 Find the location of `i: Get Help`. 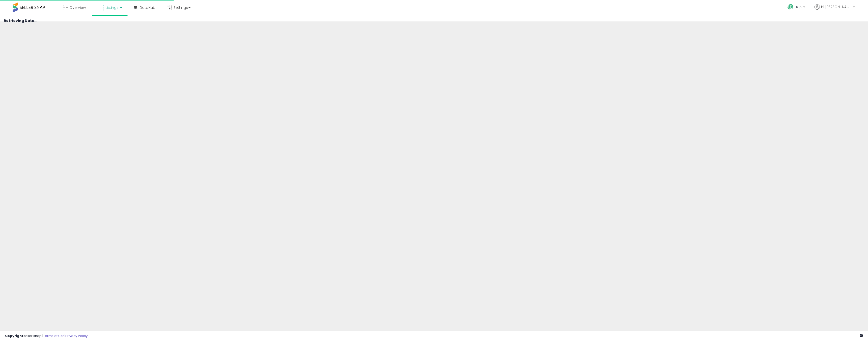

i: Get Help is located at coordinates (791, 7).